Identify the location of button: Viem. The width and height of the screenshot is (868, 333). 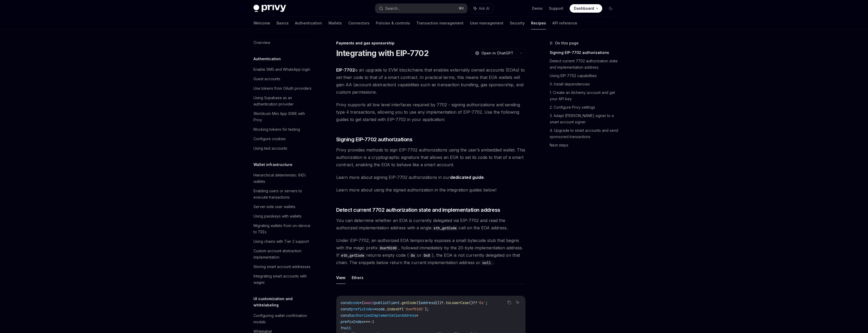
(341, 277).